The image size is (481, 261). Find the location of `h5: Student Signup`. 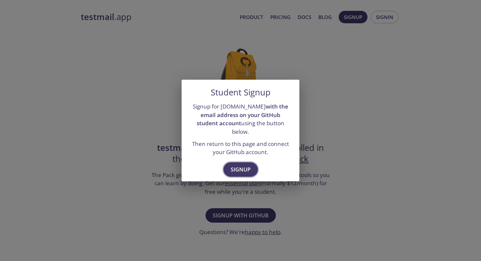

h5: Student Signup is located at coordinates (241, 92).